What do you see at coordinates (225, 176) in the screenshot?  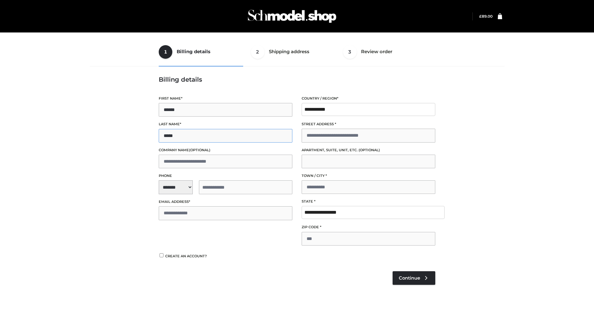 I see `label: Phone` at bounding box center [225, 176].